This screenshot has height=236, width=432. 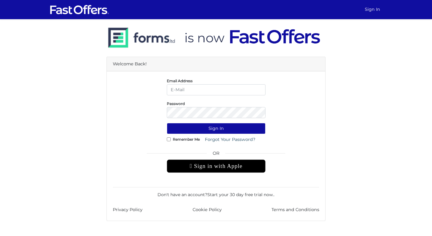 I want to click on div: Don't have an account? ., so click(x=216, y=193).